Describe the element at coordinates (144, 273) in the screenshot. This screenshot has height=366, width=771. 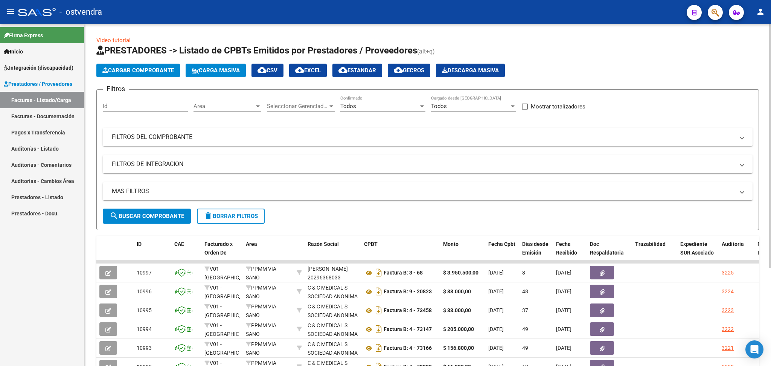
I see `span: 10997` at that location.